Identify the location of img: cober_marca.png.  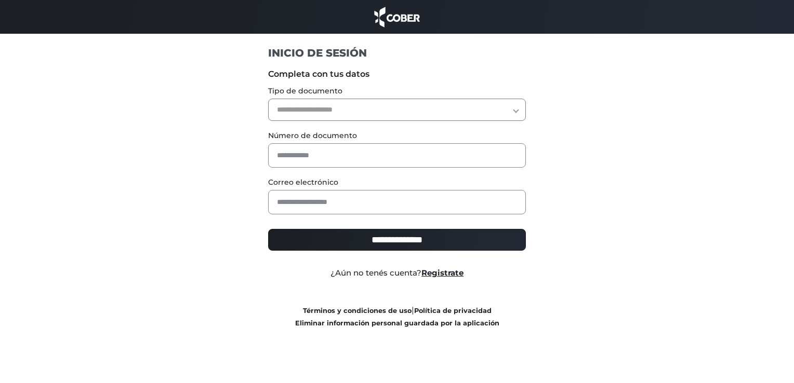
(397, 17).